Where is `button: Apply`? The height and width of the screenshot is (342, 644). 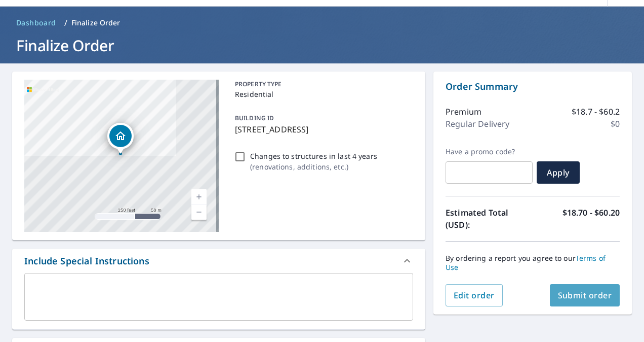
button: Apply is located at coordinates (558, 172).